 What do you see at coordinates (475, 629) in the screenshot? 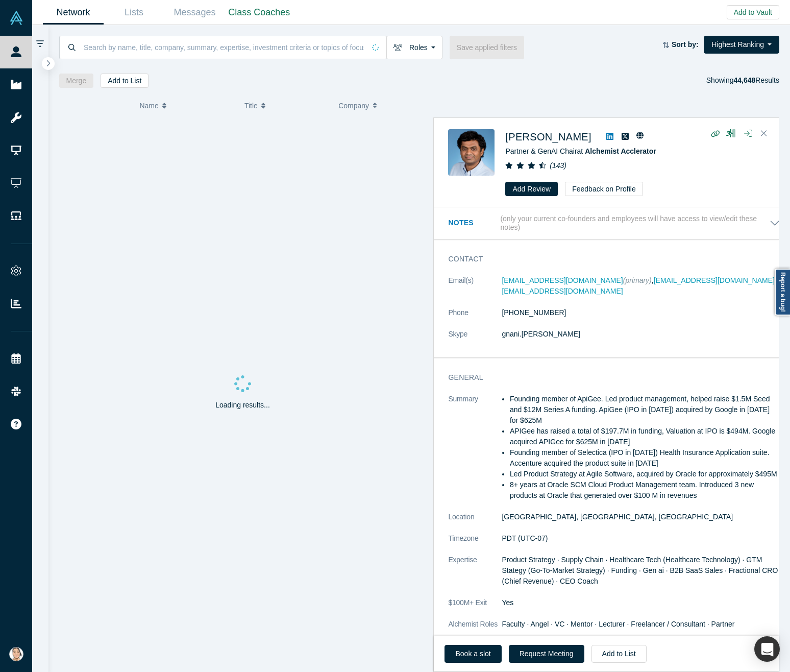
I see `dt: Alchemist Roles` at bounding box center [475, 629].